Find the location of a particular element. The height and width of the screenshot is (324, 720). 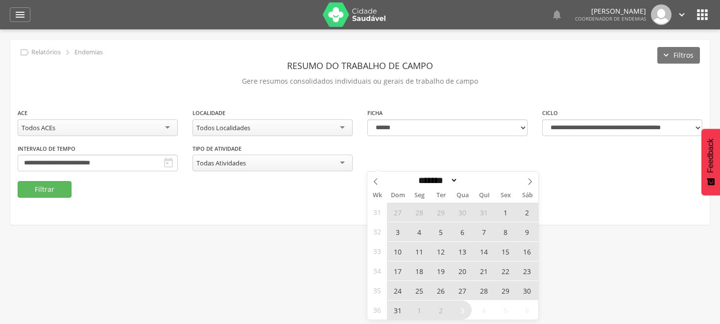

span: Agosto 30, 2025 is located at coordinates (527, 290).